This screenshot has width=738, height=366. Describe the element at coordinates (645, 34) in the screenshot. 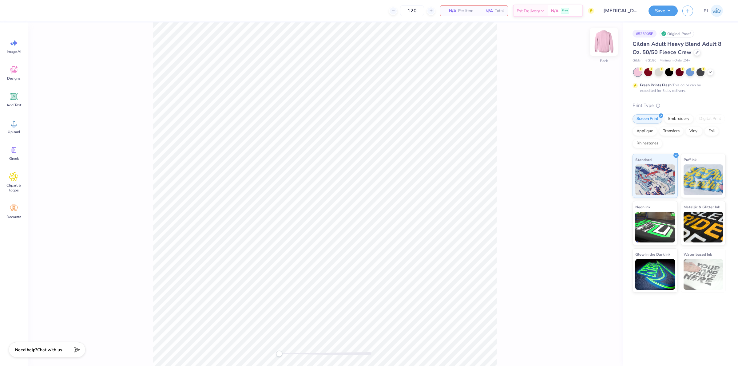

I see `div: # 525905F` at that location.